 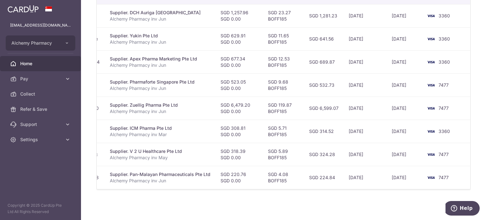 What do you see at coordinates (239, 62) in the screenshot?
I see `td: SGD 677.34 SGD 0.00` at bounding box center [239, 62].